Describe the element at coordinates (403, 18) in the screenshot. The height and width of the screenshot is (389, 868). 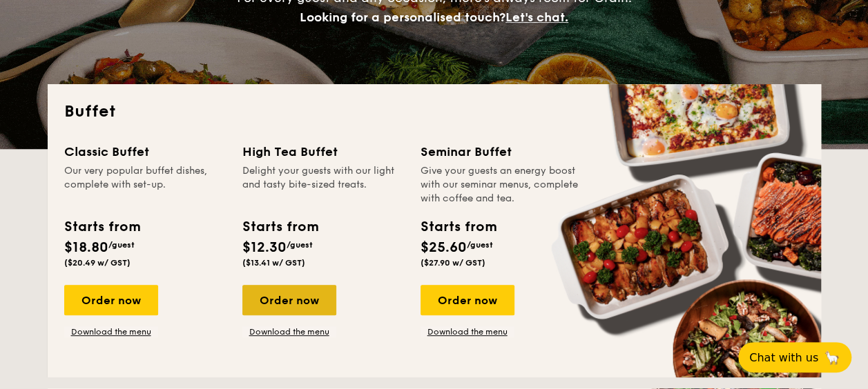
I see `span: Looking for a personalised touch?` at that location.